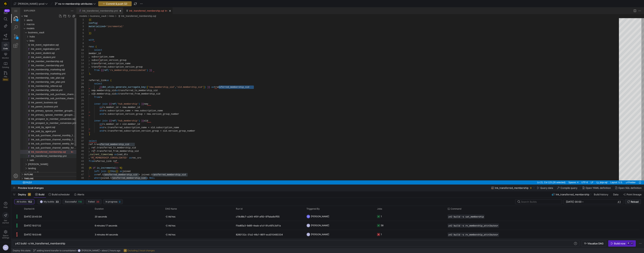 This screenshot has width=644, height=253. What do you see at coordinates (37, 42) in the screenshot?
I see `div: lnk_event_registration.yml` at bounding box center [37, 42].